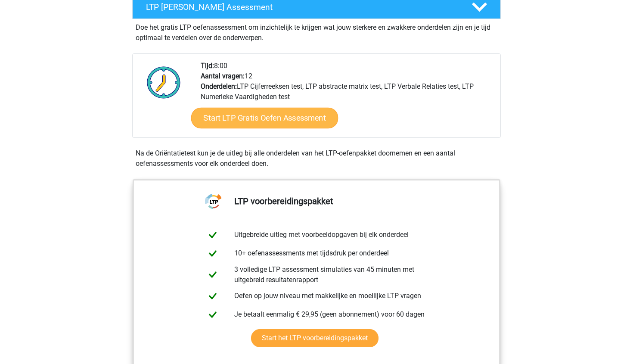  Describe the element at coordinates (219, 86) in the screenshot. I see `b: Onderdelen:` at that location.